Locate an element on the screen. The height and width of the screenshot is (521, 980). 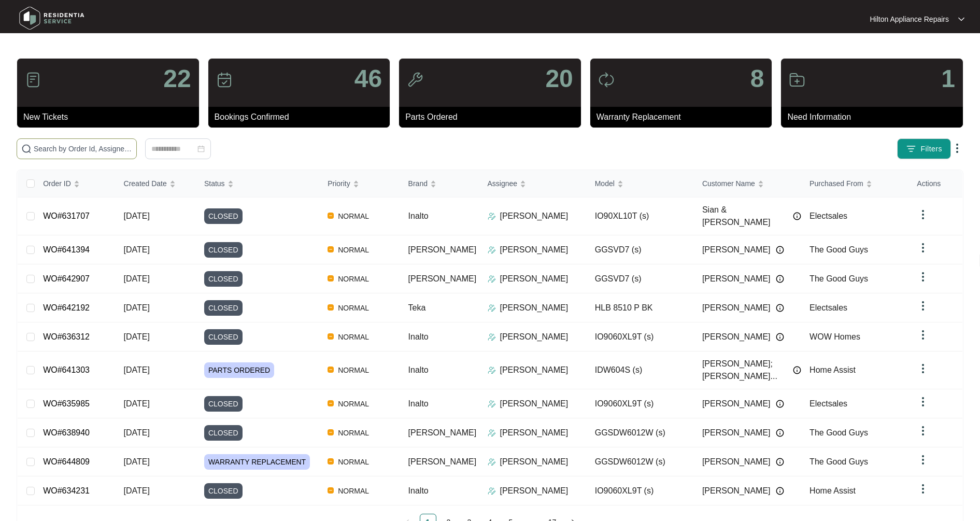
th: Customer Name is located at coordinates (748, 183).